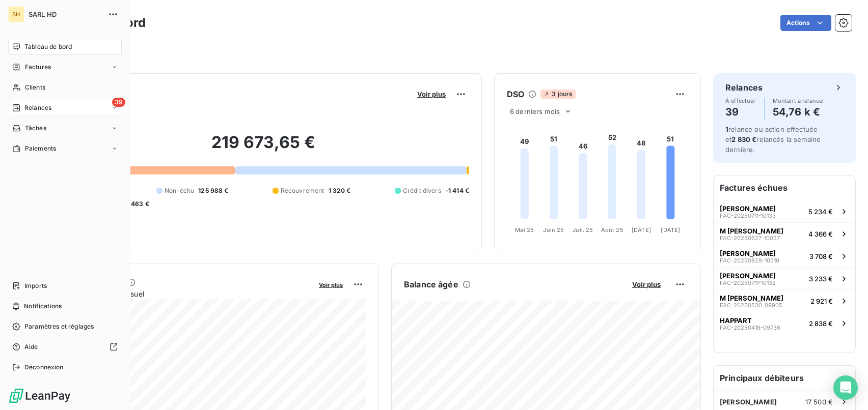 This screenshot has width=868, height=410. What do you see at coordinates (339, 191) in the screenshot?
I see `span: 1 320 €` at bounding box center [339, 191].